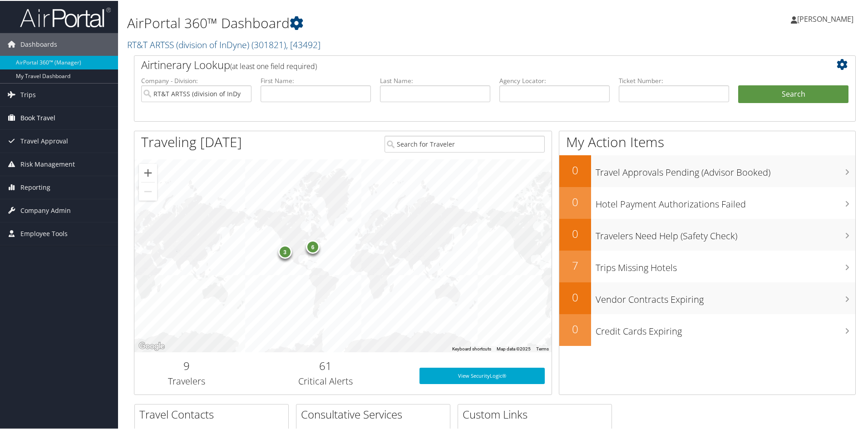  What do you see at coordinates (725, 169) in the screenshot?
I see `h3: Travel Approvals Pending (Advisor Booked)` at bounding box center [725, 169].